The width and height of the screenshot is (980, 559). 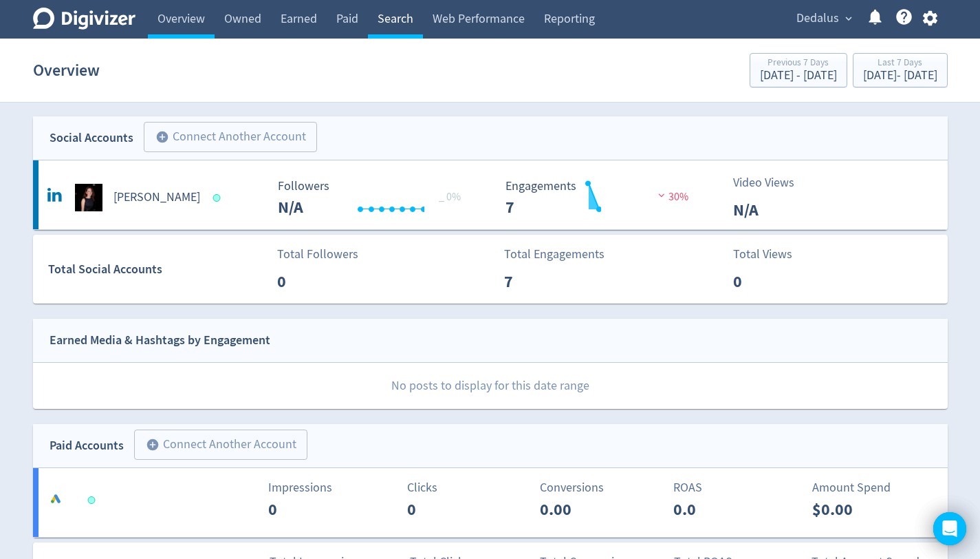 I want to click on img: Therese Williams undefined, so click(x=89, y=198).